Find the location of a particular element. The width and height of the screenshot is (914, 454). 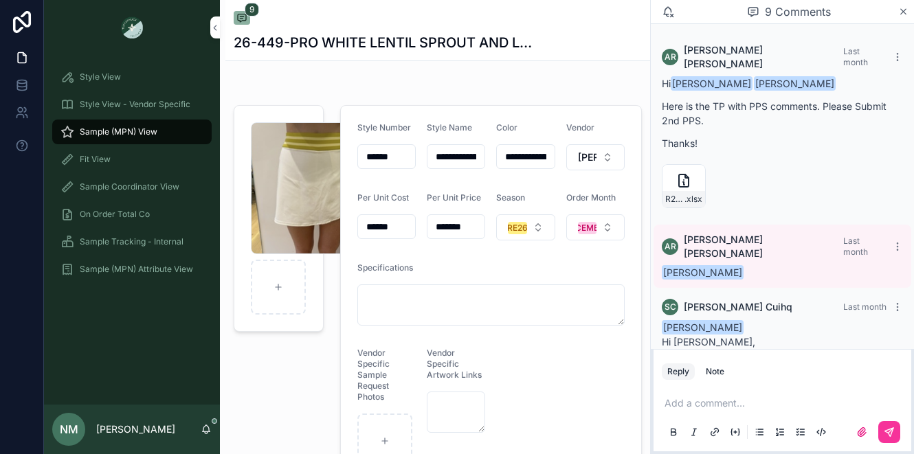

span: Vendor Specific Artwork Links is located at coordinates (454, 364).